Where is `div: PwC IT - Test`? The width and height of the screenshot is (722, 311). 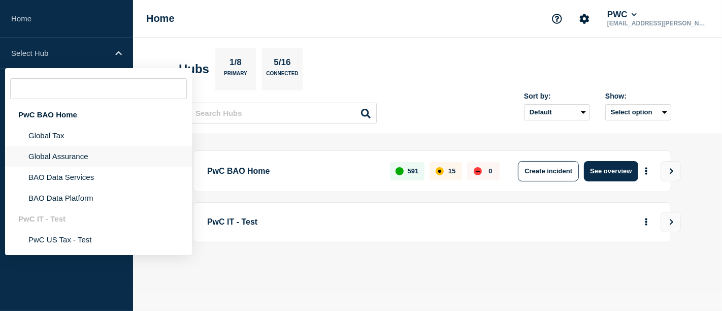
div: PwC IT - Test is located at coordinates (99, 218).